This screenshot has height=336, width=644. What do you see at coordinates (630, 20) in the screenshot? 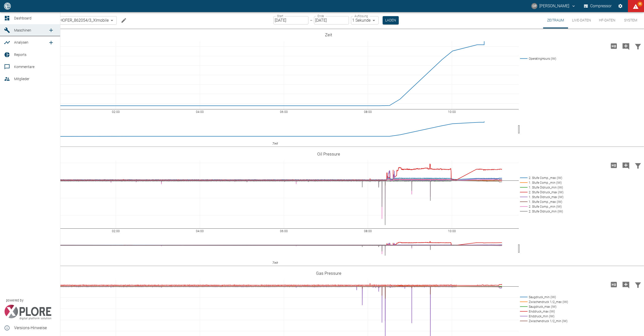
I see `button: System` at bounding box center [630, 20].